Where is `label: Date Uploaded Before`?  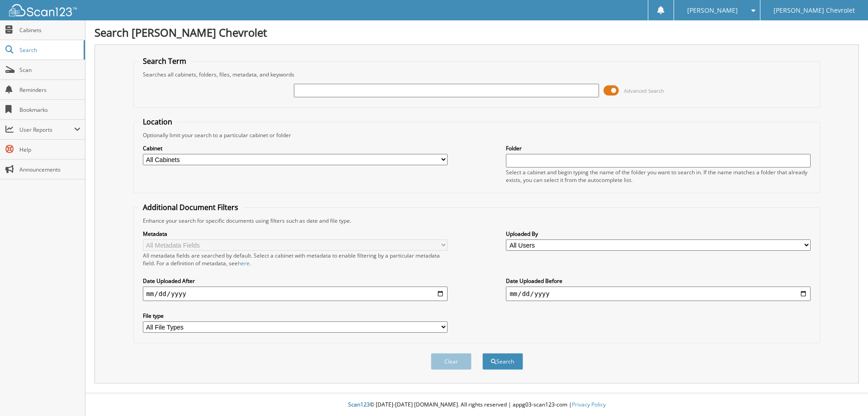 label: Date Uploaded Before is located at coordinates (658, 280).